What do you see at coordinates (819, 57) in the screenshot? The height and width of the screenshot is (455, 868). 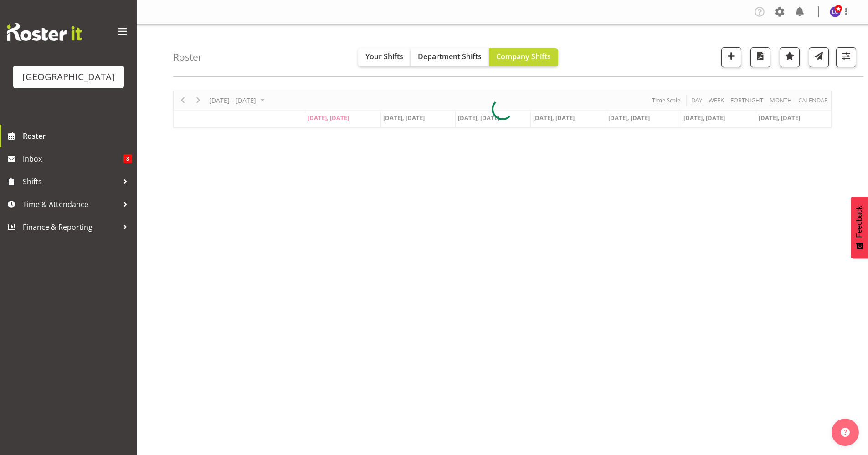 I see `button: Send a list of all shifts for the selected filtered period to all rostered employees.` at bounding box center [819, 57].